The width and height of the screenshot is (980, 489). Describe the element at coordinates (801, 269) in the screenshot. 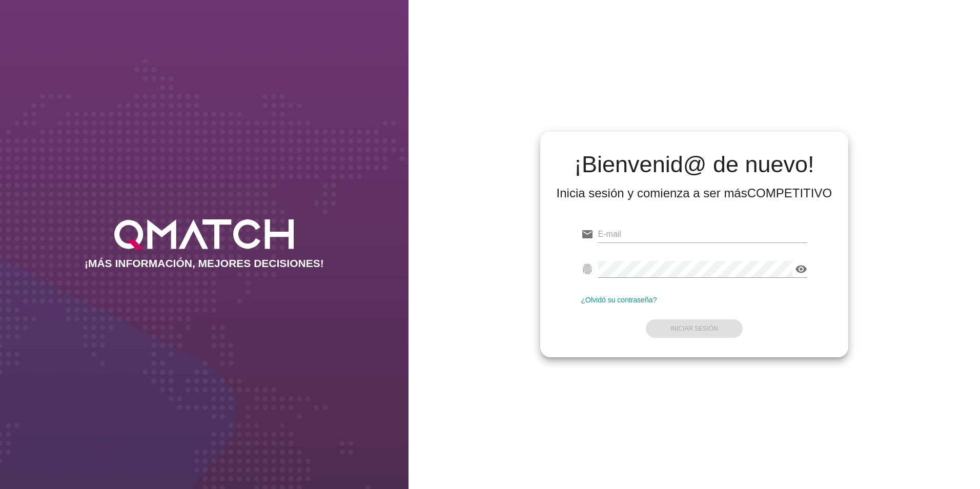

I see `i: visibility` at that location.